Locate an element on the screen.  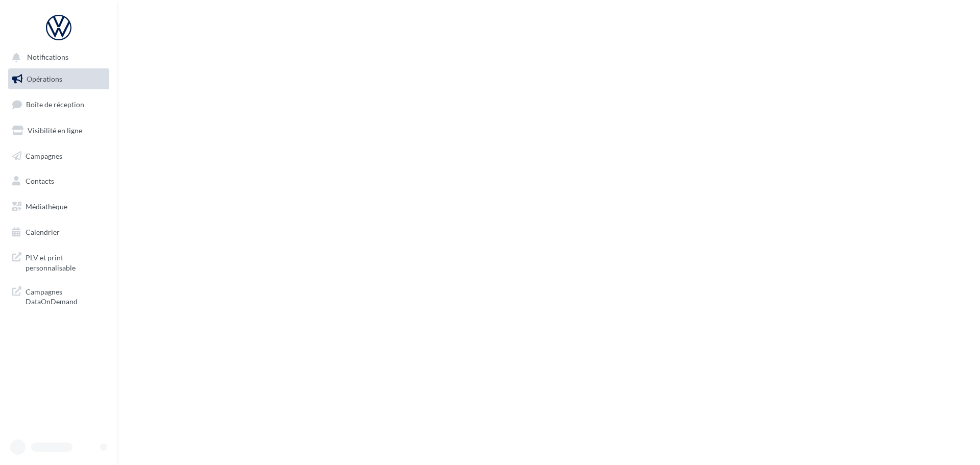
span: Boîte de réception is located at coordinates (55, 104).